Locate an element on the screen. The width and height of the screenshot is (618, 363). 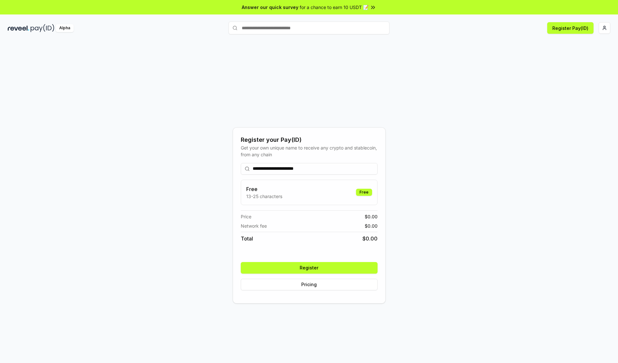
button: Register Pay(ID) is located at coordinates (570, 28).